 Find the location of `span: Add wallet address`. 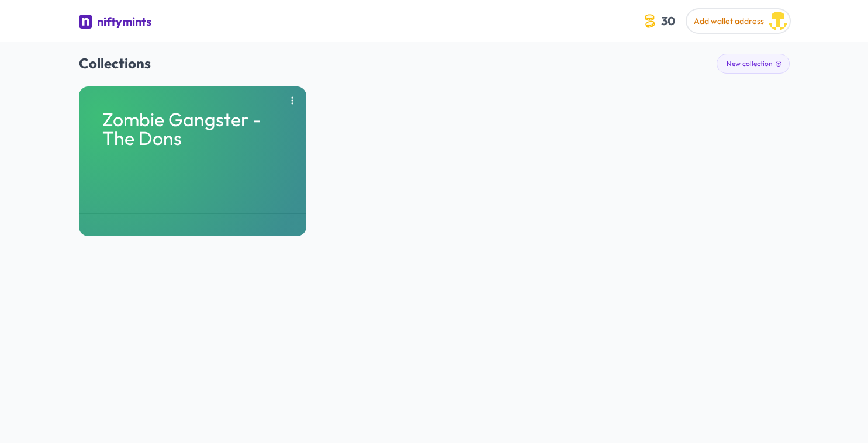

span: Add wallet address is located at coordinates (729, 21).